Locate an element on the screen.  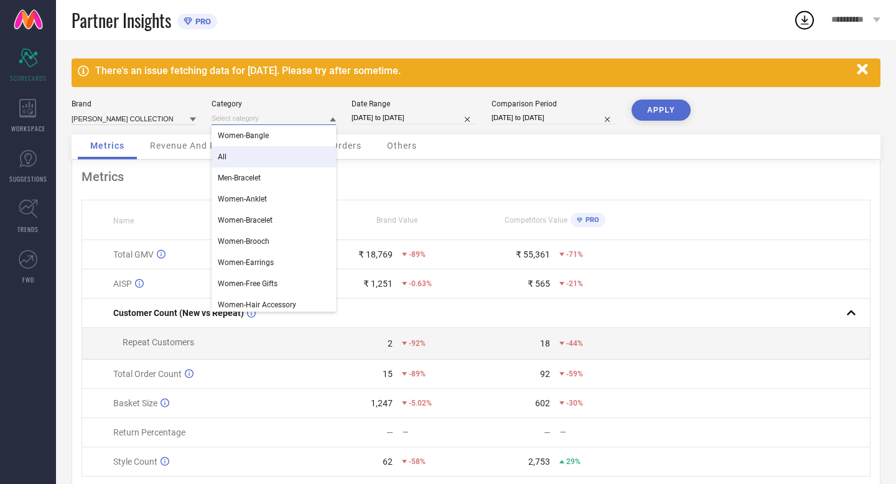
span: Metrics is located at coordinates (107, 146).